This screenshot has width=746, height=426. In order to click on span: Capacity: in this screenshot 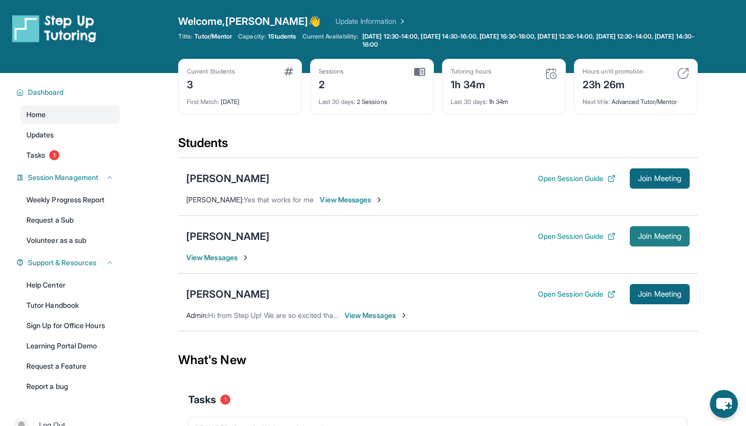, I will do `click(252, 37)`.